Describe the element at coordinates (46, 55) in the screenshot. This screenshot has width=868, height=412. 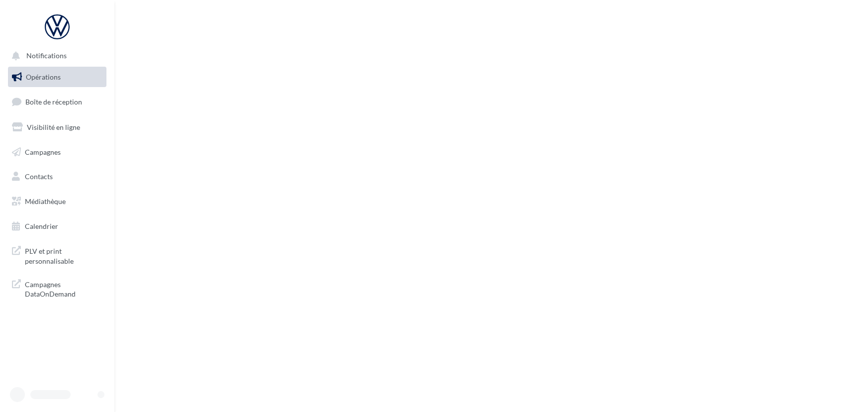
I see `span: Notifications` at that location.